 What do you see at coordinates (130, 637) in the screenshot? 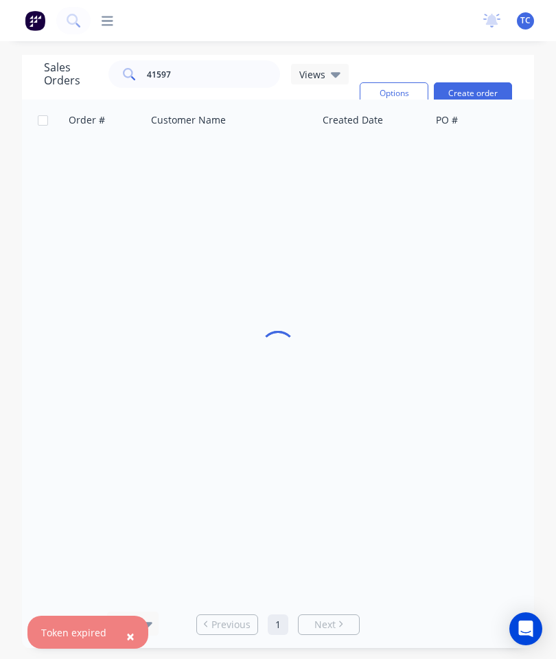
I see `button: Close` at bounding box center [130, 637].